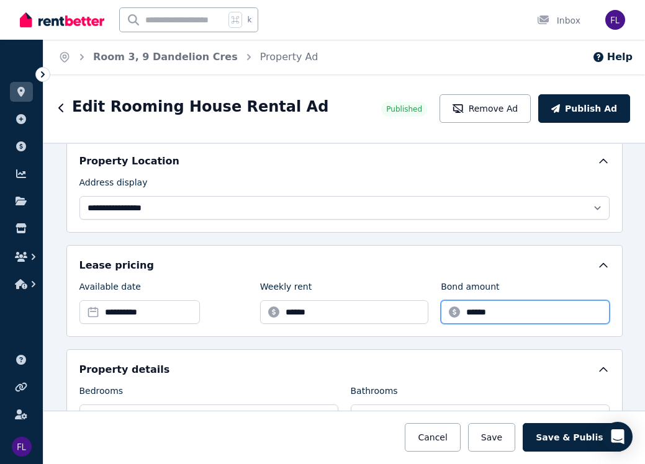 The height and width of the screenshot is (464, 645). Describe the element at coordinates (101, 393) in the screenshot. I see `label: Bedrooms` at that location.